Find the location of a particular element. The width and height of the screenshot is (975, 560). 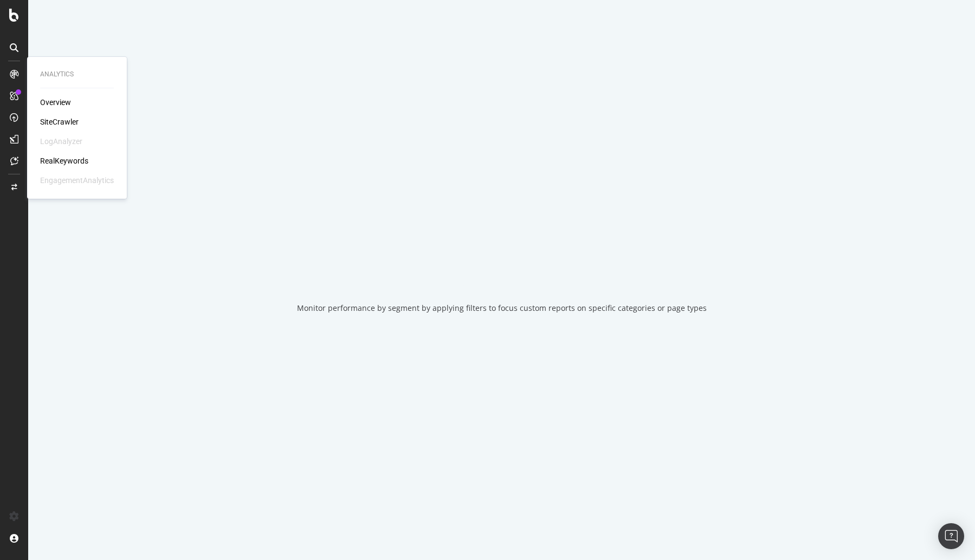

div: Monitor performance by segment by applying filters to focus custom reports on specific categories... is located at coordinates (502, 308).